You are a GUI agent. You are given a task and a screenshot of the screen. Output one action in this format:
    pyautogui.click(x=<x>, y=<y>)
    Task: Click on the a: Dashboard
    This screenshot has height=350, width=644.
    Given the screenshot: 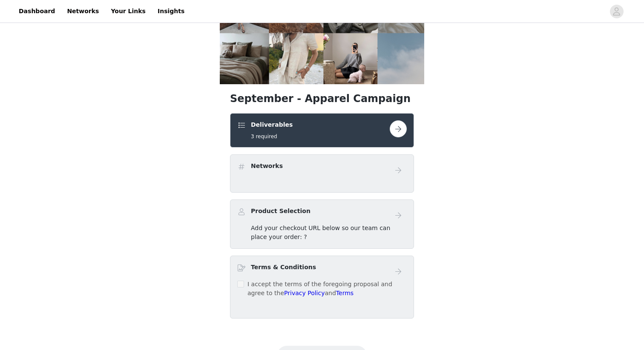 What is the action you would take?
    pyautogui.click(x=37, y=11)
    